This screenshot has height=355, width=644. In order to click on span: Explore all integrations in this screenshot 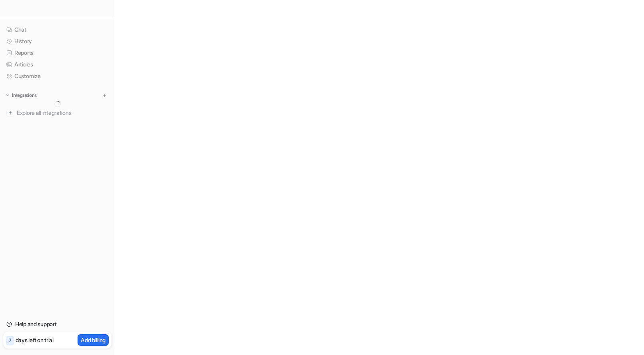, I will do `click(62, 113)`.